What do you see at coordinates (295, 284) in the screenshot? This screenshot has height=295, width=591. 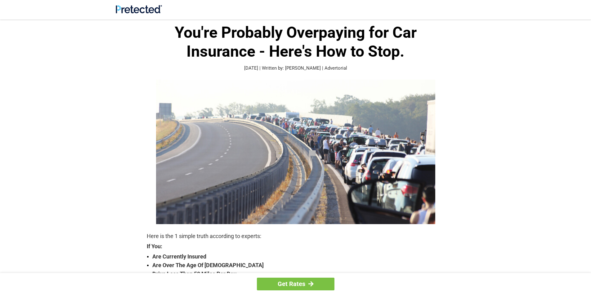 I see `a: Get Rates` at bounding box center [295, 284].